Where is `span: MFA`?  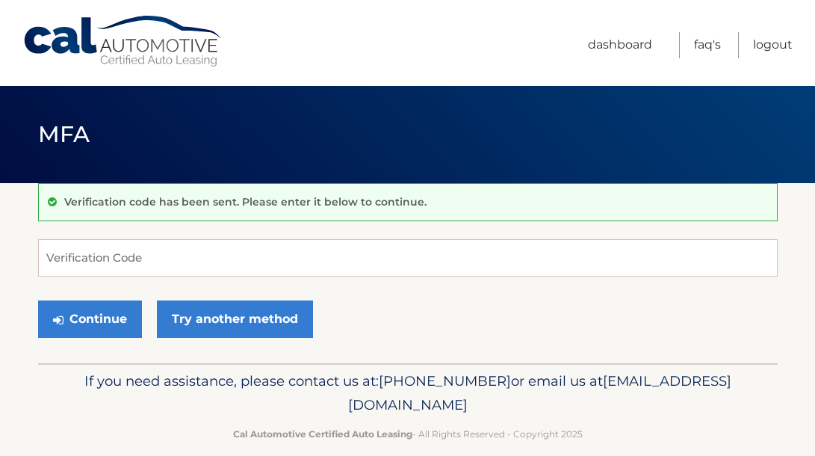 span: MFA is located at coordinates (64, 134).